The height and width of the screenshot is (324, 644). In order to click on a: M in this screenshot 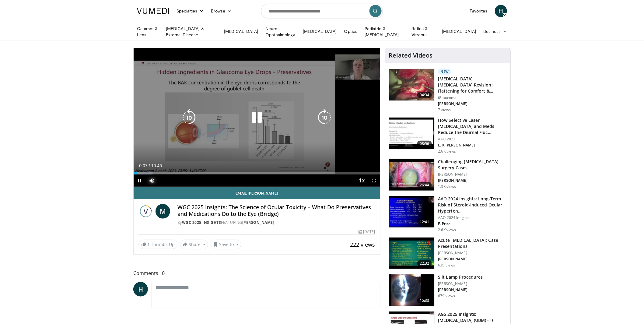, I will do `click(163, 211)`.